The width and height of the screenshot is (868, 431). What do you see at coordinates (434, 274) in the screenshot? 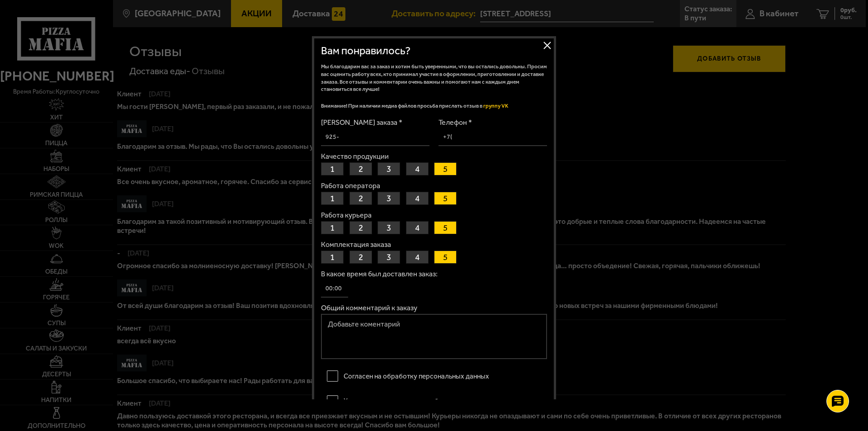
I see `label: В какое время был доставлен заказ:` at bounding box center [434, 274].